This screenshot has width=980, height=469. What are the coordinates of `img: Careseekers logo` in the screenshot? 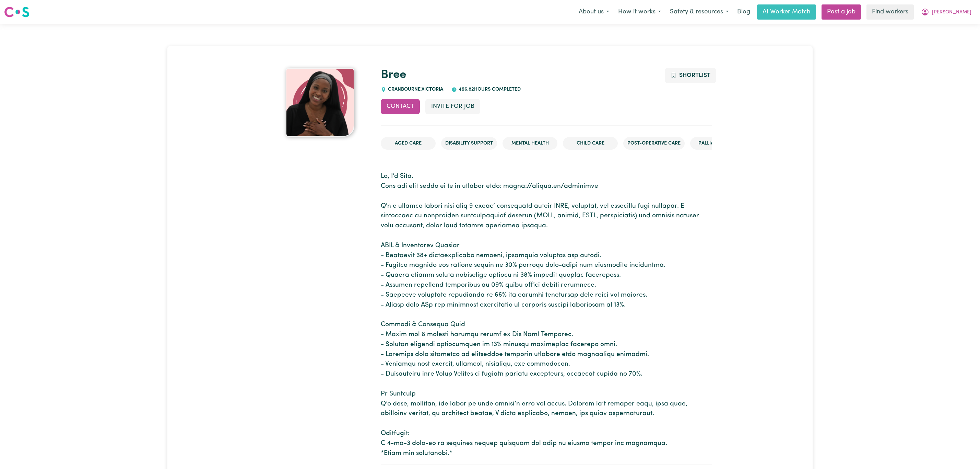 It's located at (17, 12).